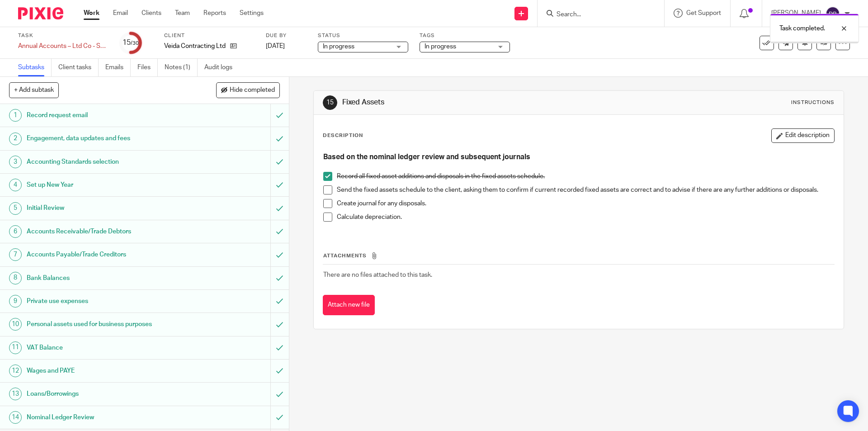 The height and width of the screenshot is (431, 868). What do you see at coordinates (35, 67) in the screenshot?
I see `a: Subtasks` at bounding box center [35, 67].